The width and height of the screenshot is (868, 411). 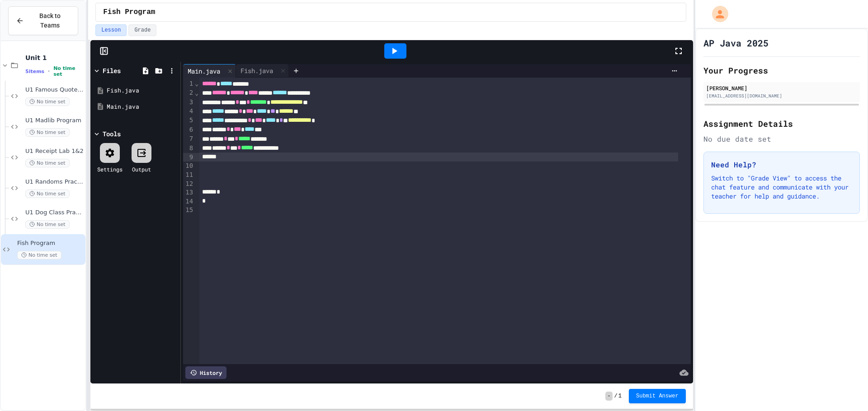 I want to click on div: 13, so click(x=189, y=193).